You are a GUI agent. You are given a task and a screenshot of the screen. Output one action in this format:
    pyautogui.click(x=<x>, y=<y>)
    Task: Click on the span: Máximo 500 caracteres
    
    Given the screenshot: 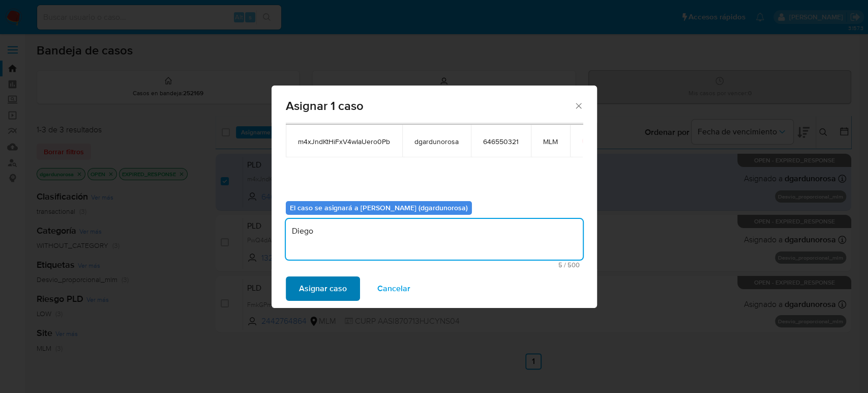 What is the action you would take?
    pyautogui.click(x=434, y=264)
    